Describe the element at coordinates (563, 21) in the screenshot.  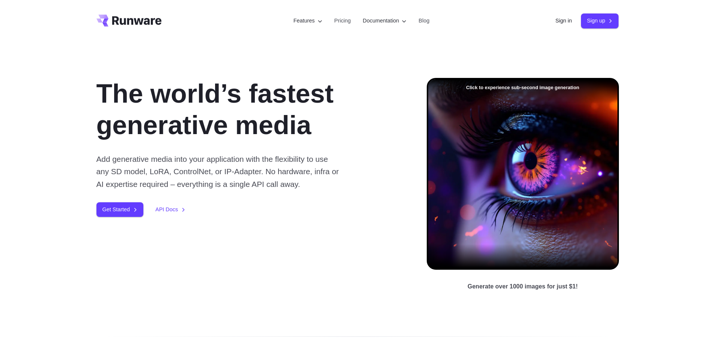
I see `a: Sign in` at that location.